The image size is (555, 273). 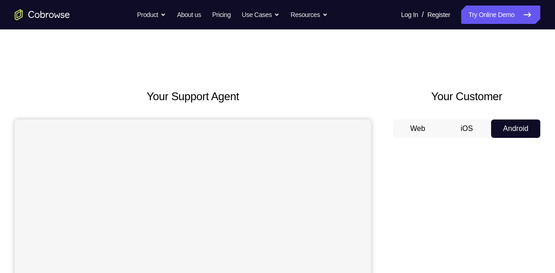 What do you see at coordinates (516, 129) in the screenshot?
I see `button: Android` at bounding box center [516, 129].